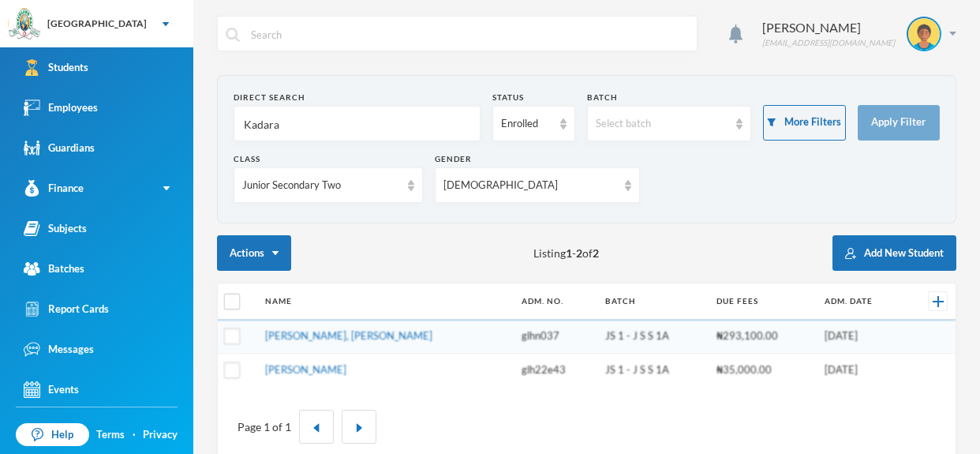 This screenshot has width=980, height=454. I want to click on div: Gender, so click(538, 158).